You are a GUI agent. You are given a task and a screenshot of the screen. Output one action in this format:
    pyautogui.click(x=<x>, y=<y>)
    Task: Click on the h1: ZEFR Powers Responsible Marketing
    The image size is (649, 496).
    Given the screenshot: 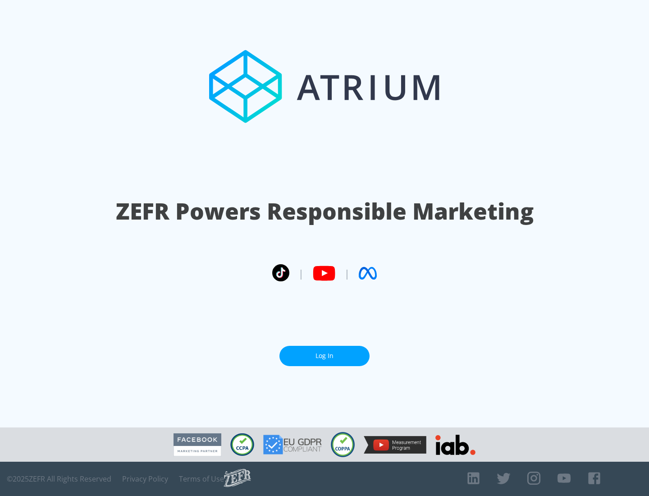 What is the action you would take?
    pyautogui.click(x=325, y=211)
    